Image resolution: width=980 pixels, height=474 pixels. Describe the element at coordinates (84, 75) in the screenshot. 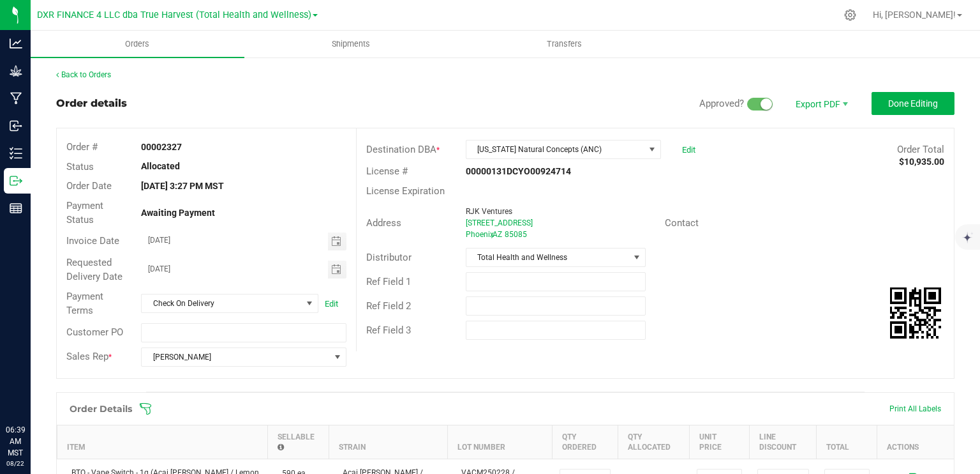

I see `a: Back to Orders` at that location.